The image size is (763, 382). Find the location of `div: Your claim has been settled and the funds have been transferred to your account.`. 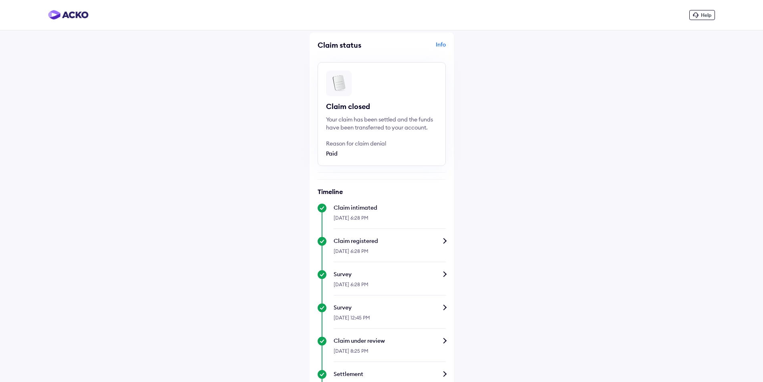

div: Your claim has been settled and the funds have been transferred to your account. is located at coordinates (382, 123).